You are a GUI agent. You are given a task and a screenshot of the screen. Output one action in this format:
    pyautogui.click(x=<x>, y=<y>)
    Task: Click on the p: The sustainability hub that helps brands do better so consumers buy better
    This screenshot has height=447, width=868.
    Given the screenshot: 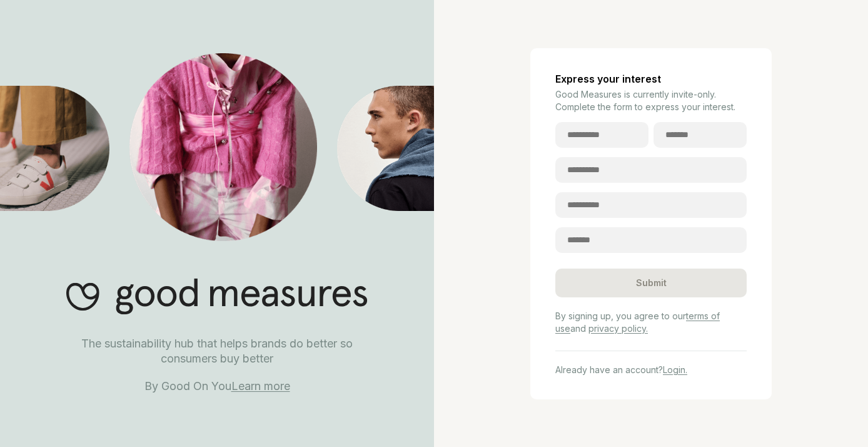 What is the action you would take?
    pyautogui.click(x=217, y=351)
    